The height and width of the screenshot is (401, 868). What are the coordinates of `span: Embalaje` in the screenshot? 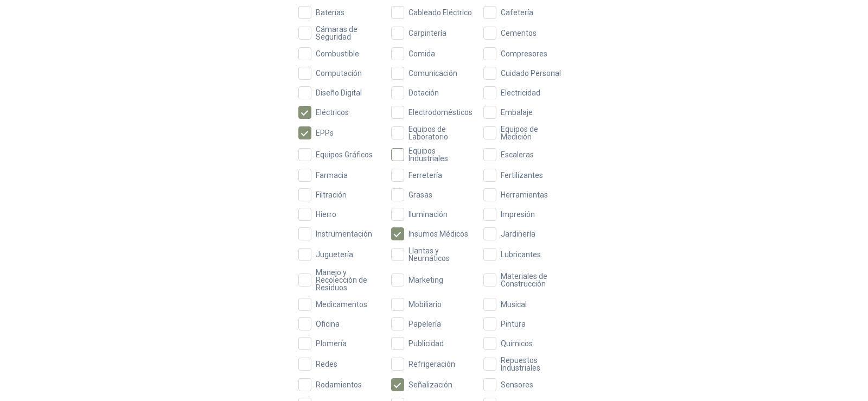 It's located at (517, 112).